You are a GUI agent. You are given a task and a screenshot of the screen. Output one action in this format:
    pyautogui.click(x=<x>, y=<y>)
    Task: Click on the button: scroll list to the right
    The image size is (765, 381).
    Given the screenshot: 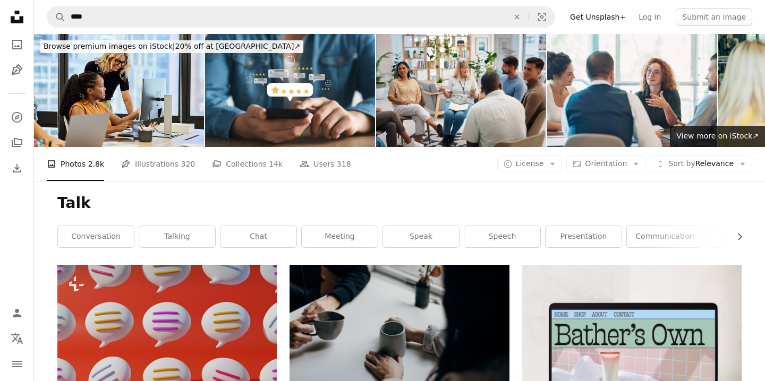 What is the action you would take?
    pyautogui.click(x=736, y=237)
    